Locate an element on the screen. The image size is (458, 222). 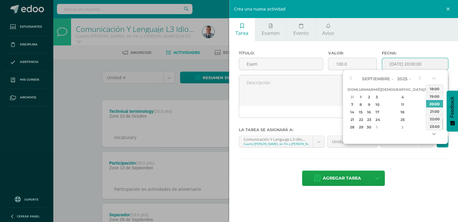
label: Valor: is located at coordinates (352, 53).